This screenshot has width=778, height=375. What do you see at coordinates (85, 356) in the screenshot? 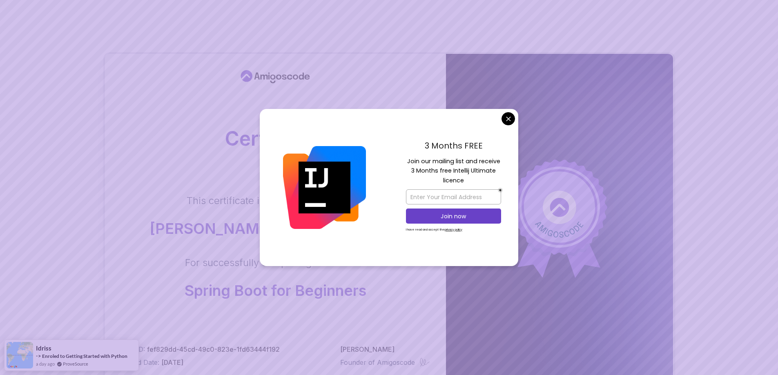
I see `a: Enroled to Getting Started with Python` at bounding box center [85, 356].